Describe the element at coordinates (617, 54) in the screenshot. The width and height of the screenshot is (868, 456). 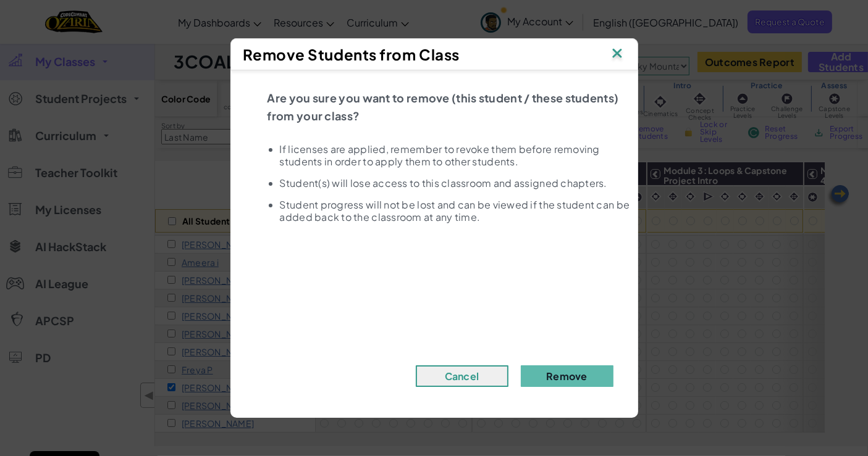
I see `img: IconClose.svg` at that location.